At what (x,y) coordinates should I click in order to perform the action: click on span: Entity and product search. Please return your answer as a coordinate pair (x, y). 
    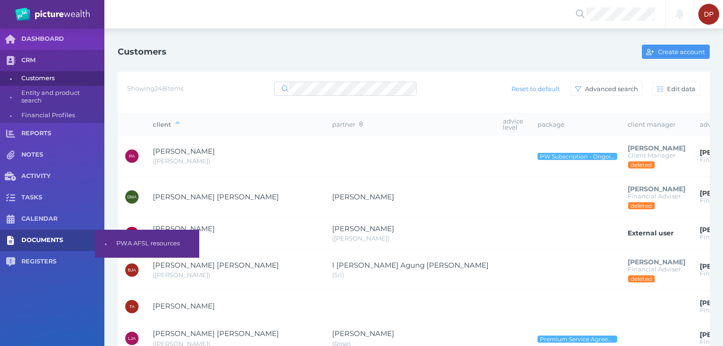
    Looking at the image, I should click on (61, 97).